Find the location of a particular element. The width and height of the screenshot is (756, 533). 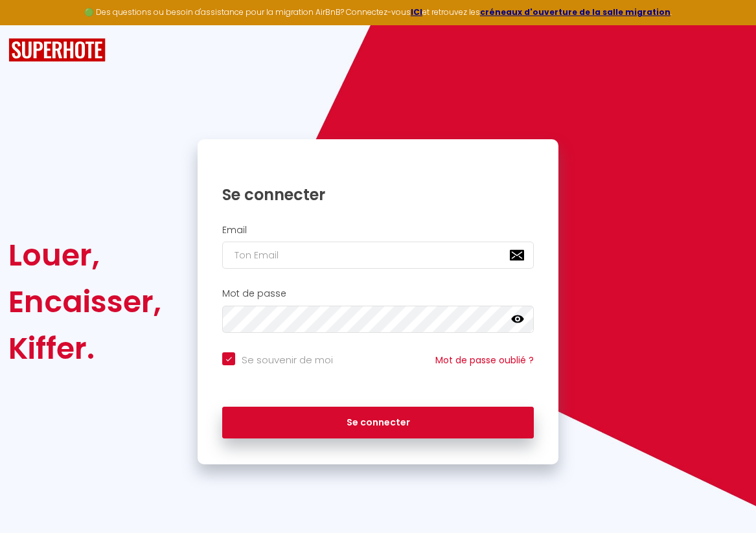

div: Louer, is located at coordinates (85, 255).